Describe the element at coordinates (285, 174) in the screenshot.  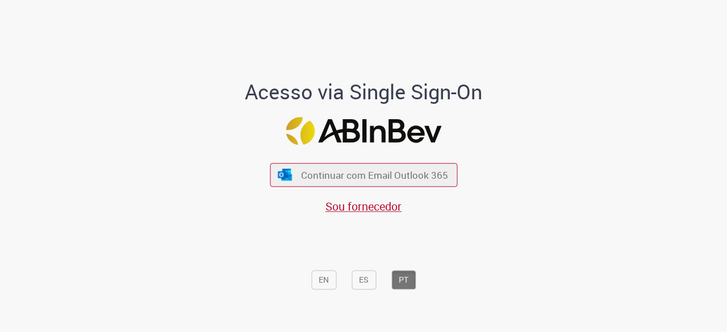
I see `img: ícone Azure/Microsoft 360` at that location.